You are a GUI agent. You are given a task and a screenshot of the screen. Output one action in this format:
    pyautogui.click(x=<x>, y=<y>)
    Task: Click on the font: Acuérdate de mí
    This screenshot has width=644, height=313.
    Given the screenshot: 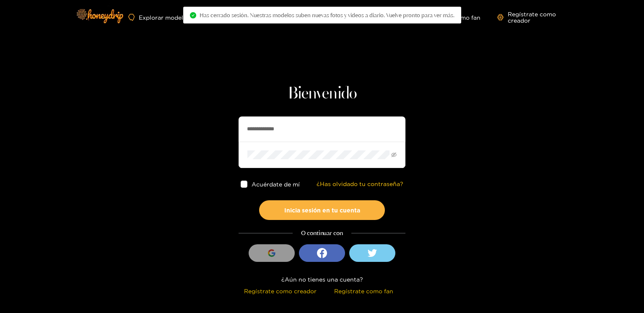 What is the action you would take?
    pyautogui.click(x=275, y=184)
    